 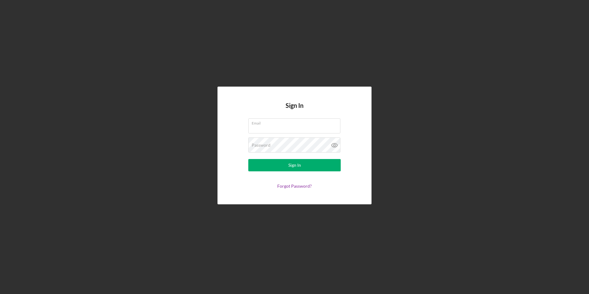 I want to click on a: Forgot Password?, so click(x=295, y=186).